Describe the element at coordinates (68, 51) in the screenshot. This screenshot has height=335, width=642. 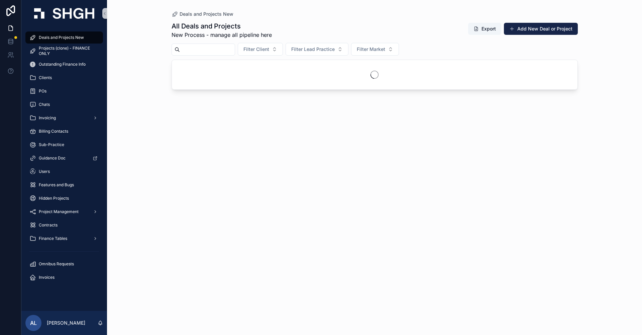
I see `span: Projects (clone) - FINANCE ONLY` at that location.